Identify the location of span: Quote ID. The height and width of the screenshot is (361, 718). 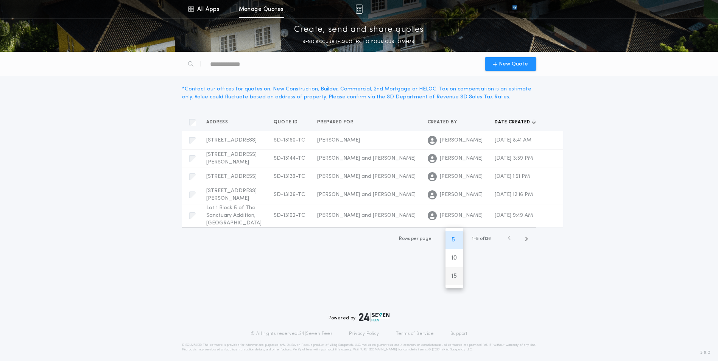
(287, 122).